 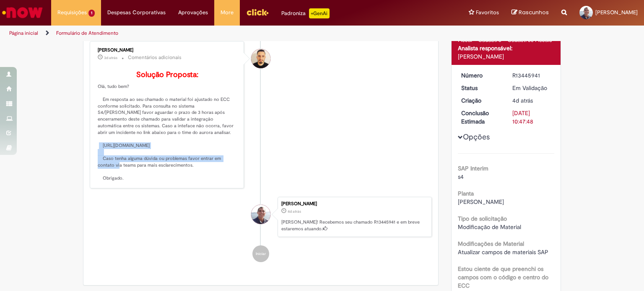 I want to click on span: 1, so click(x=91, y=13).